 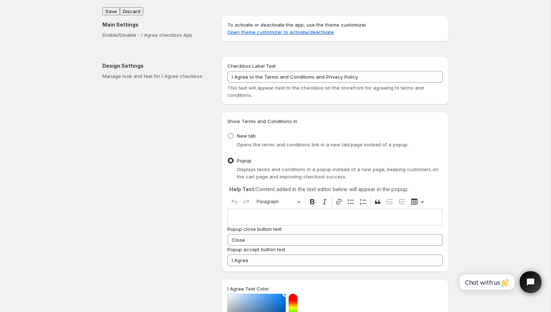 I want to click on input: Enter the text for the popup close button (e.g., 'Close', 'Dismiss'), so click(x=335, y=240).